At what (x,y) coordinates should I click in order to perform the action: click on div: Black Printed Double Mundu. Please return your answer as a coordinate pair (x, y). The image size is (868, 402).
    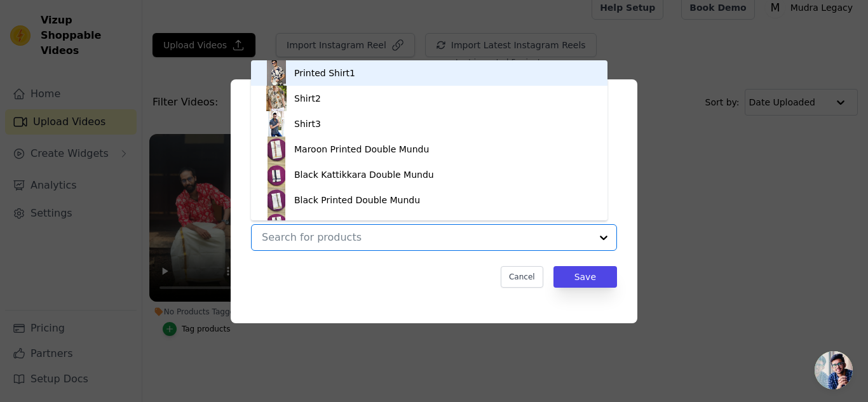
    Looking at the image, I should click on (357, 200).